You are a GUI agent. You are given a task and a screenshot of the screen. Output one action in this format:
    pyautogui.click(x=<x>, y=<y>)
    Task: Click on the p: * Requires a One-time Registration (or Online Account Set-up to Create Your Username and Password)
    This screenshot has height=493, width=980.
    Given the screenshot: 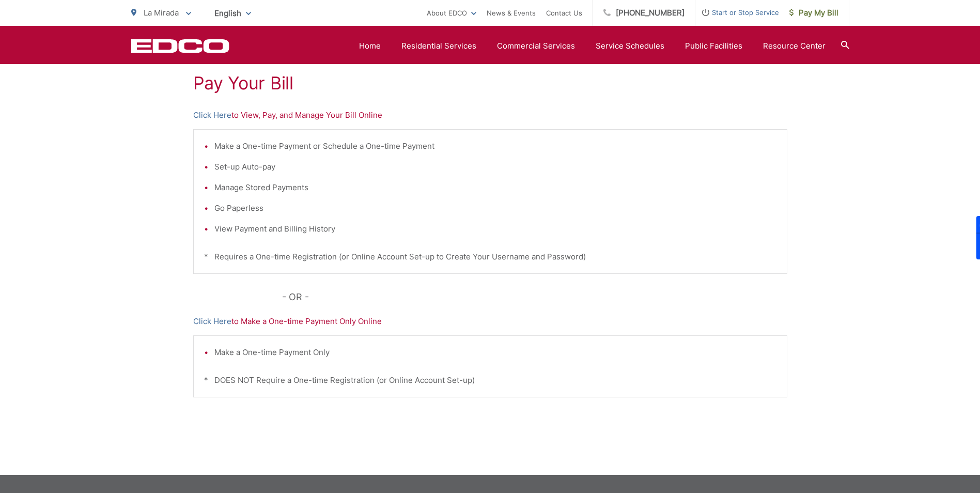 What is the action you would take?
    pyautogui.click(x=490, y=257)
    